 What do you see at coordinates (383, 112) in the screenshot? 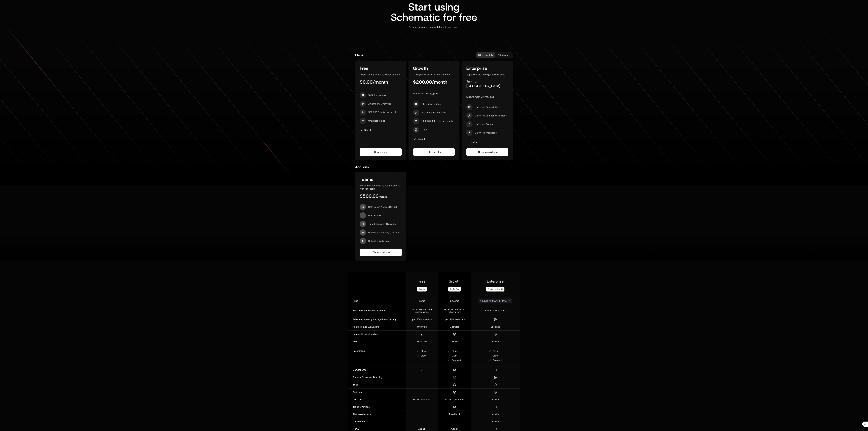
I see `span: 500,000 Events per month` at bounding box center [383, 112].